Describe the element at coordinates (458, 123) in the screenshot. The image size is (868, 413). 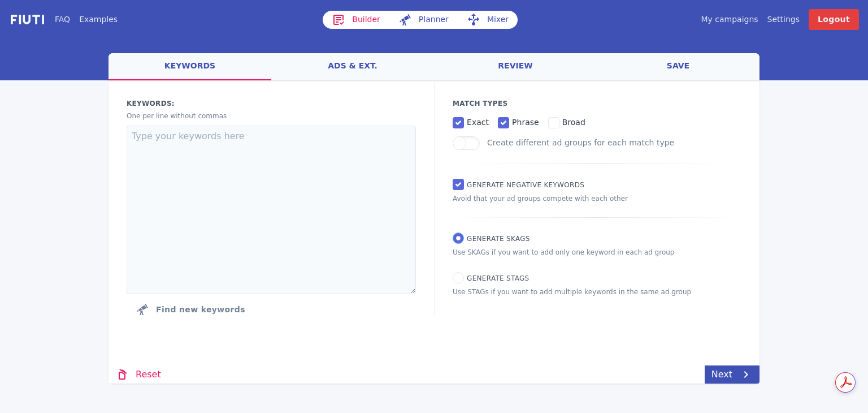
I see `input: exact` at that location.